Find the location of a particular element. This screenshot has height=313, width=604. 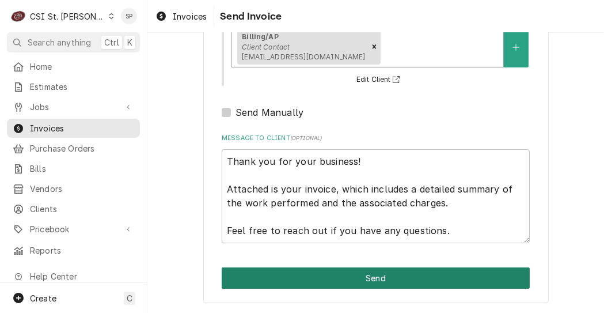

label: Send Manually is located at coordinates (270, 112).